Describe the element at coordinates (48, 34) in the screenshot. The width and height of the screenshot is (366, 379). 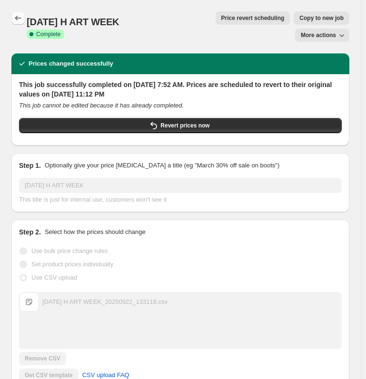
I see `span: Complete` at that location.